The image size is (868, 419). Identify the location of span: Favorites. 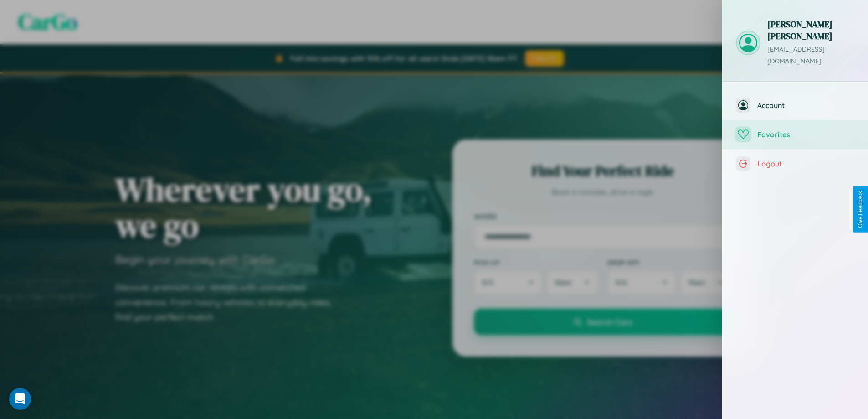
(806, 135).